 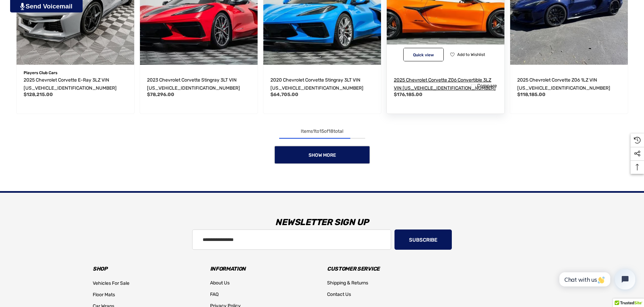 I want to click on span: Add to Wishlist, so click(x=471, y=55).